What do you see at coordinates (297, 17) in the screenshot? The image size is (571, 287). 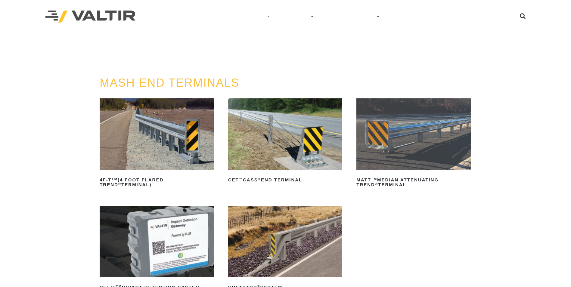 I see `a: PRODUCTS` at bounding box center [297, 17].